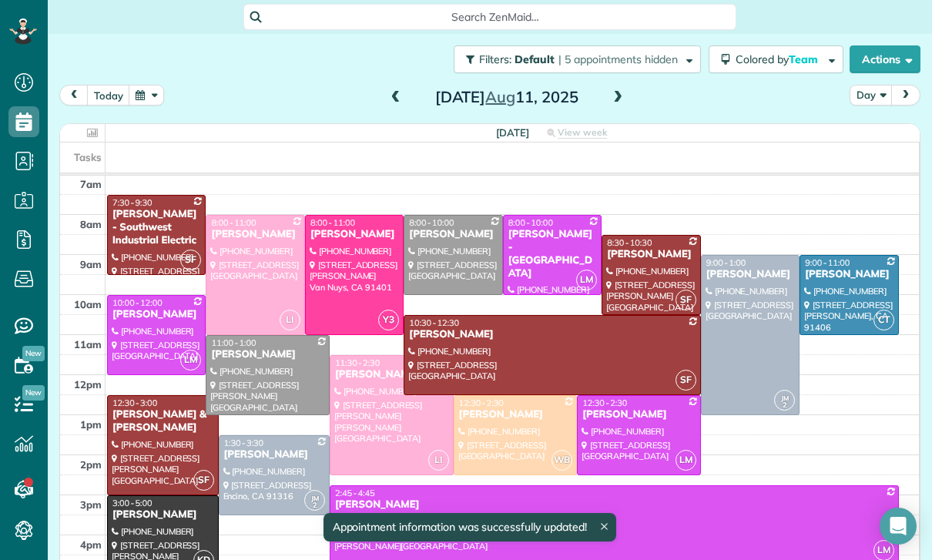  Describe the element at coordinates (244, 442) in the screenshot. I see `span: 1:30 - 3:30` at that location.